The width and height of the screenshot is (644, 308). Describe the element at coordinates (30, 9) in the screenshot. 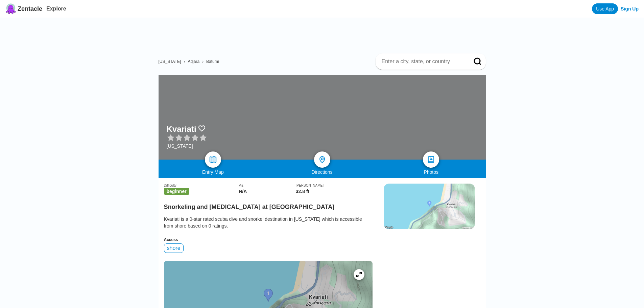

I see `span: Zentacle` at that location.